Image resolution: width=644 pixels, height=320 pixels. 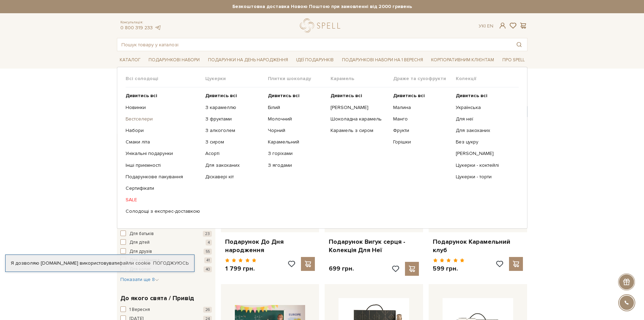 I want to click on a: Смаки літа, so click(x=163, y=142).